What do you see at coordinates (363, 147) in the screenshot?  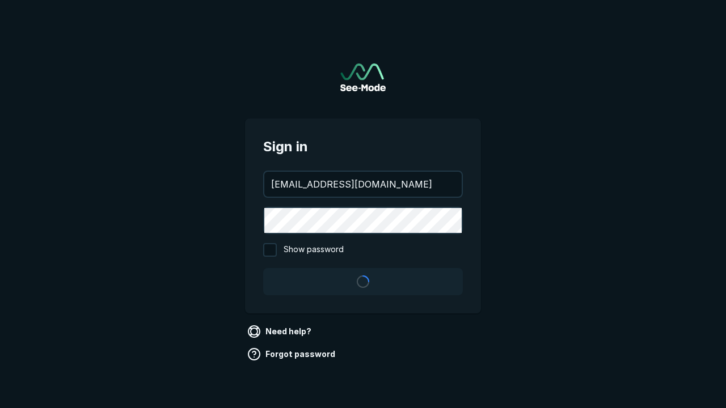 I see `span: Sign in` at bounding box center [363, 147].